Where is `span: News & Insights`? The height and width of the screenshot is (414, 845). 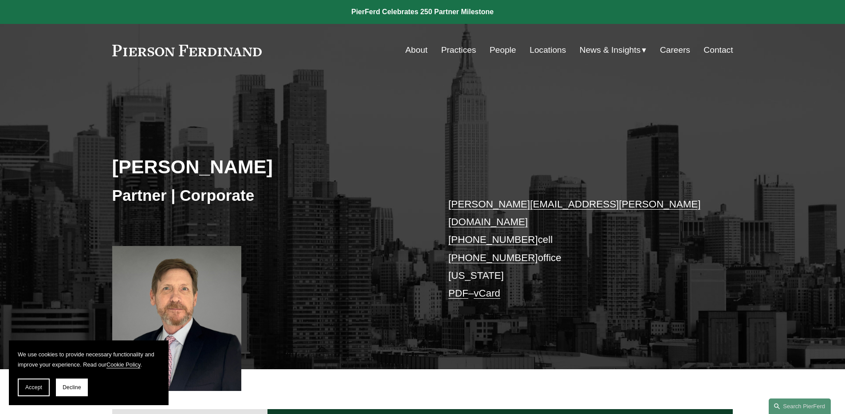 span: News & Insights is located at coordinates (610, 50).